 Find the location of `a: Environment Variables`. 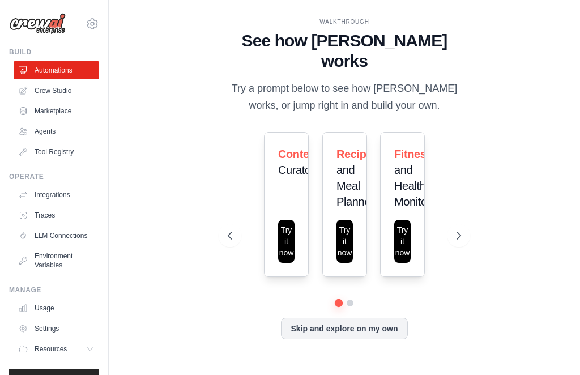

a: Environment Variables is located at coordinates (56, 260).